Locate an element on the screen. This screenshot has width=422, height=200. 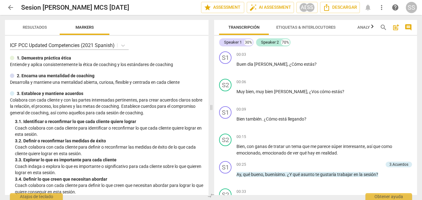
div: 3. 2. Definir o reconfirmar las medidas de éxito is located at coordinates (109, 141).